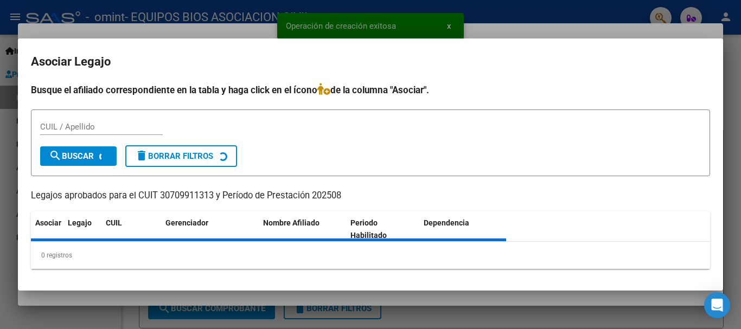 This screenshot has width=741, height=329. What do you see at coordinates (370, 90) in the screenshot?
I see `h4: Busque el afiliado correspondiente en la tabla y haga click en el ícono de la columna "Asociar".` at bounding box center [370, 90].